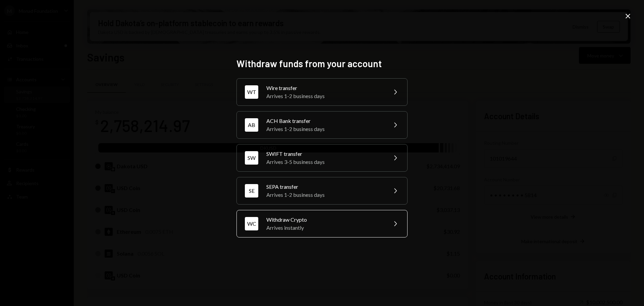 The width and height of the screenshot is (644, 306). I want to click on div: SWIFT transfer, so click(325, 154).